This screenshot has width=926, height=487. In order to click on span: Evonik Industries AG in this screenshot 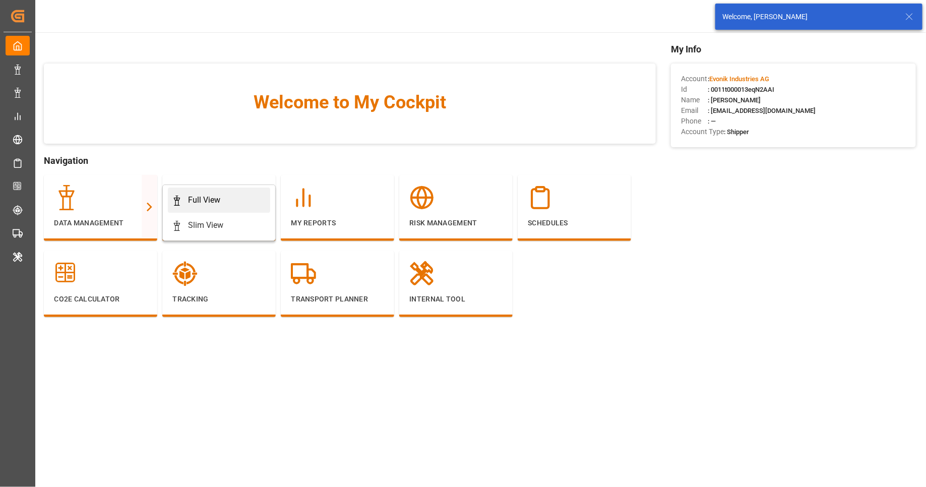, I will do `click(739, 79)`.